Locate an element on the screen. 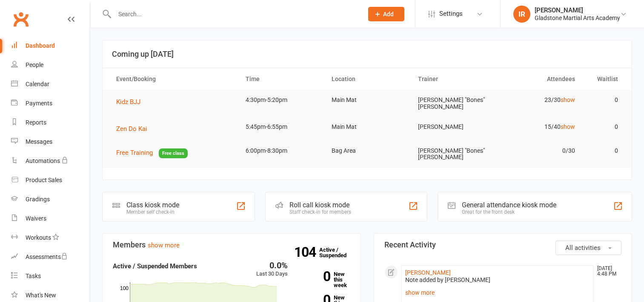  div: Reports is located at coordinates (36, 122).